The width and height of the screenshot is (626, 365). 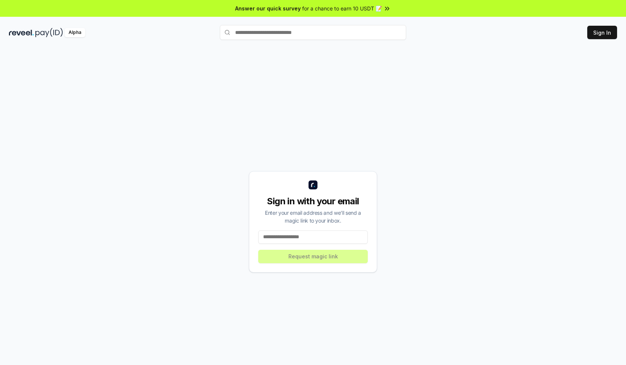 What do you see at coordinates (313, 201) in the screenshot?
I see `div: Sign in with your email` at bounding box center [313, 201].